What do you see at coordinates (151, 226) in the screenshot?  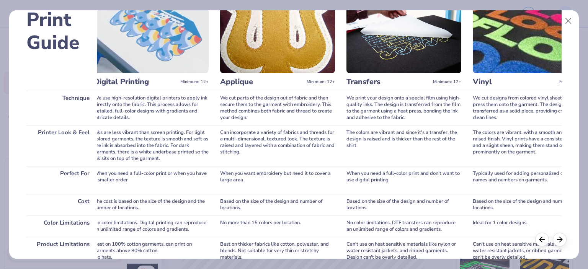 I see `div: No color limitations. Digital printing can reproduce an unlimited range of colors and gradients.` at bounding box center [151, 226].